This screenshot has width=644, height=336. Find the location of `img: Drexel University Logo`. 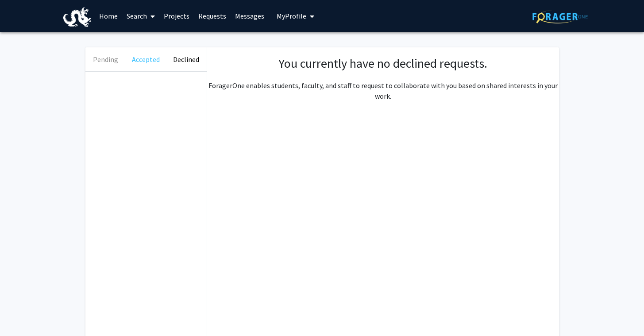

img: Drexel University Logo is located at coordinates (78, 17).